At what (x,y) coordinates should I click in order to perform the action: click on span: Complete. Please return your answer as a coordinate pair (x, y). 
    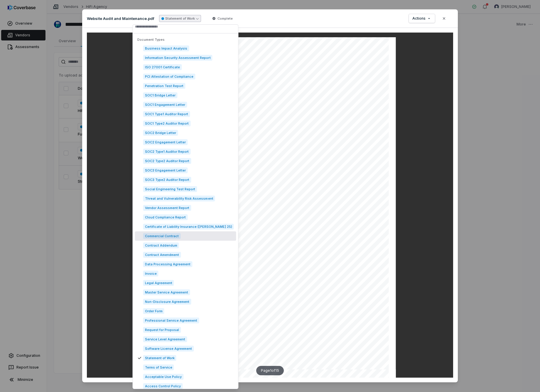
    Looking at the image, I should click on (225, 19).